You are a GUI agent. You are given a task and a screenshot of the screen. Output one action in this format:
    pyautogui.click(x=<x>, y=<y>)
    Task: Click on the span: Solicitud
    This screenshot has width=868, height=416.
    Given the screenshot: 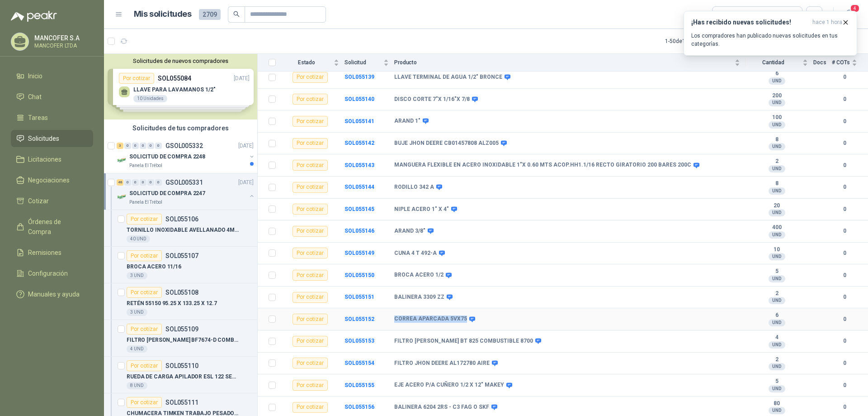 What is the action you would take?
    pyautogui.click(x=363, y=62)
    